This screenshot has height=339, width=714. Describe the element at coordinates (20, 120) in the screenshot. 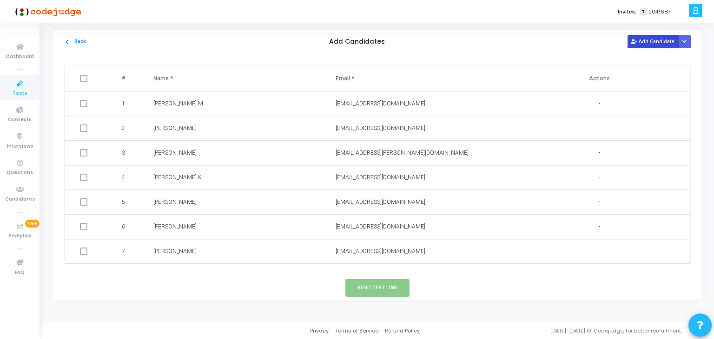

I see `span: Contests` at that location.